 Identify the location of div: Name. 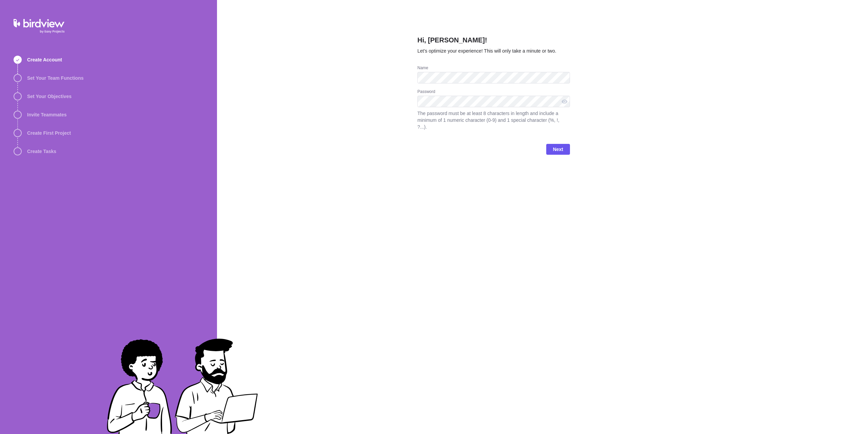
(494, 68).